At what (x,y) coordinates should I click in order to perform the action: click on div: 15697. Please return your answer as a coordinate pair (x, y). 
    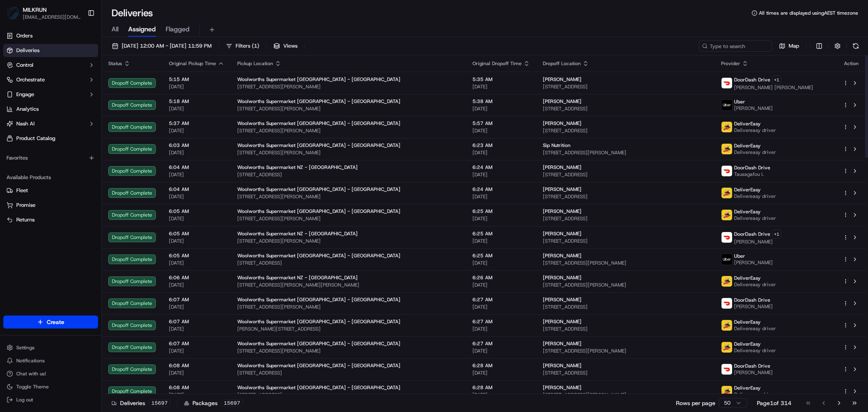
    Looking at the image, I should click on (159, 403).